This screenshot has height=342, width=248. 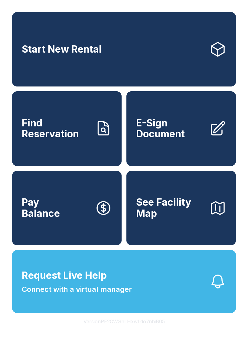 I want to click on span: E-Sign Document, so click(x=170, y=128).